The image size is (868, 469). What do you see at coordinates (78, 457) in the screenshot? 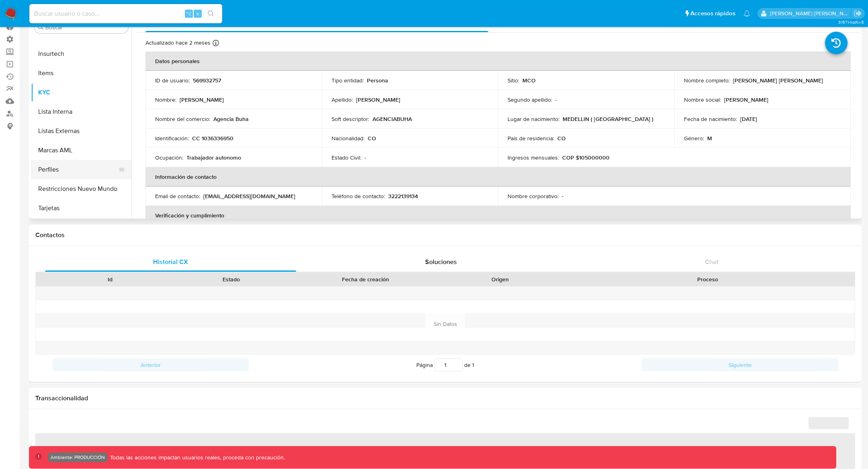
I see `p: Ambiente: PRODUCCIÓN` at bounding box center [78, 457].